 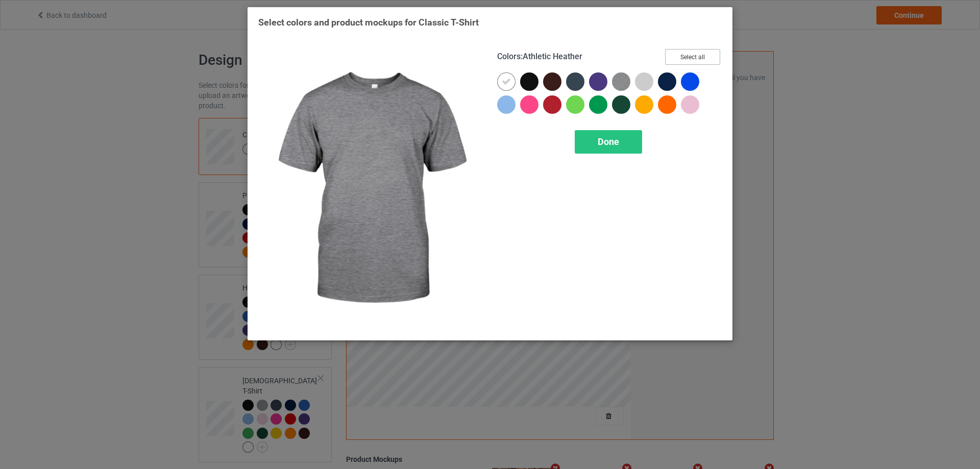 I want to click on button: Select all, so click(x=693, y=57).